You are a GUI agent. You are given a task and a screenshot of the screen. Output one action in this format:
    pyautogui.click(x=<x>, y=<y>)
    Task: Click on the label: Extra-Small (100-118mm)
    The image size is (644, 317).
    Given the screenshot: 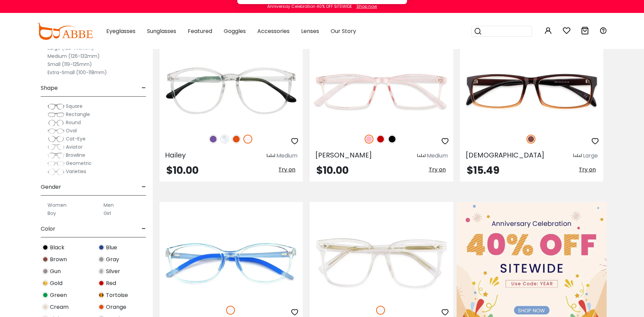 What is the action you would take?
    pyautogui.click(x=77, y=72)
    